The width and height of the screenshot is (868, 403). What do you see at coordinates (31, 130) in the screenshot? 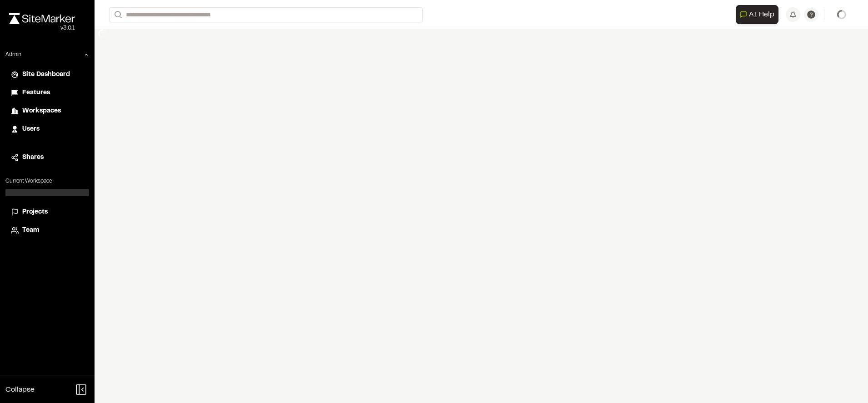
I see `span: Users` at bounding box center [31, 130].